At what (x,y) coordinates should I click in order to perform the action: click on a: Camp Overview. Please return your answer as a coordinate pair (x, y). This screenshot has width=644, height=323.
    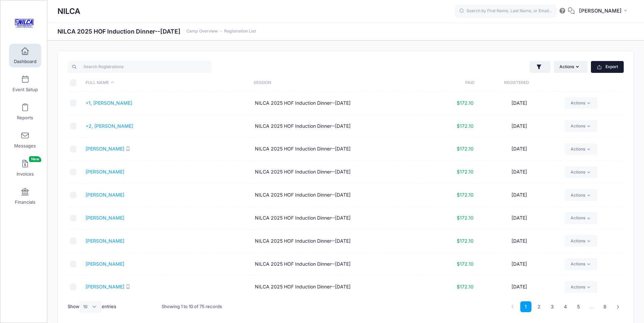
    Looking at the image, I should click on (202, 31).